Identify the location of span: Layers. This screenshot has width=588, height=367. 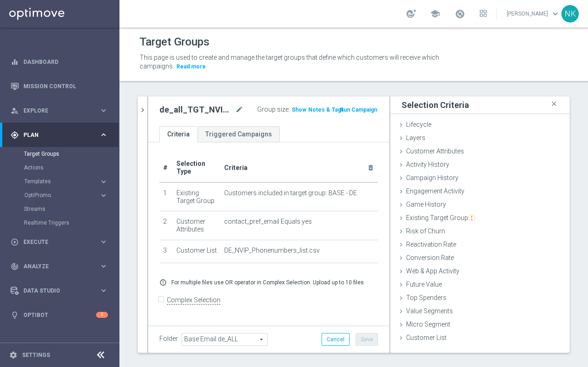
(416, 138).